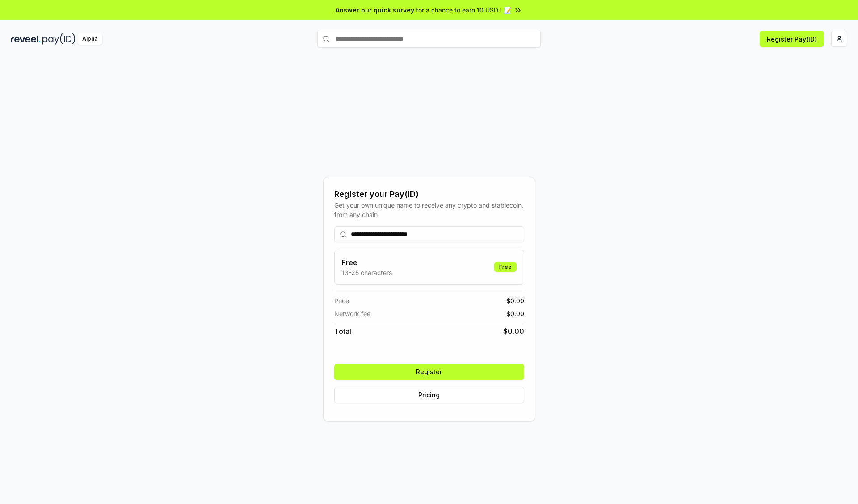 The width and height of the screenshot is (858, 504). I want to click on span: Network fee, so click(352, 313).